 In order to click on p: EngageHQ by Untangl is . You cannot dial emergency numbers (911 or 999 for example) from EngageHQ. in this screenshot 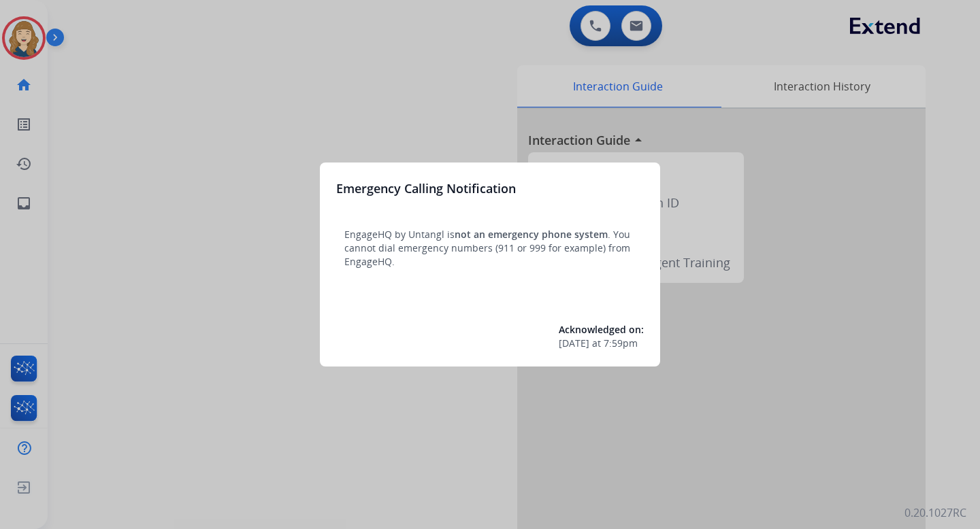, I will do `click(490, 248)`.